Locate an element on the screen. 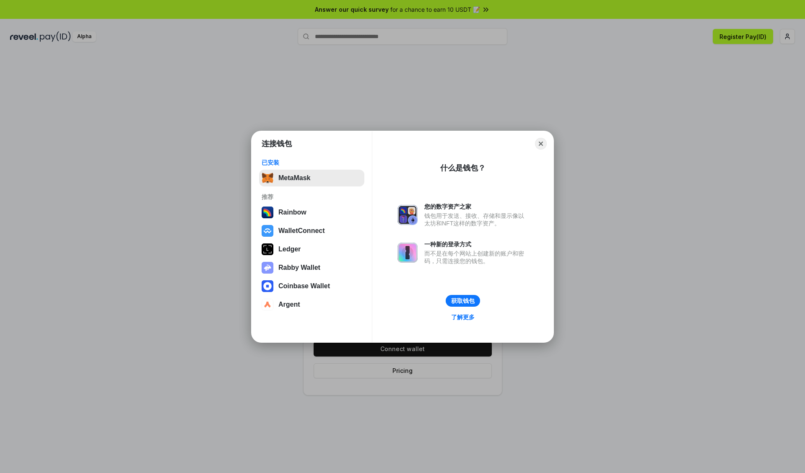 Image resolution: width=805 pixels, height=473 pixels. div: Argent is located at coordinates (289, 305).